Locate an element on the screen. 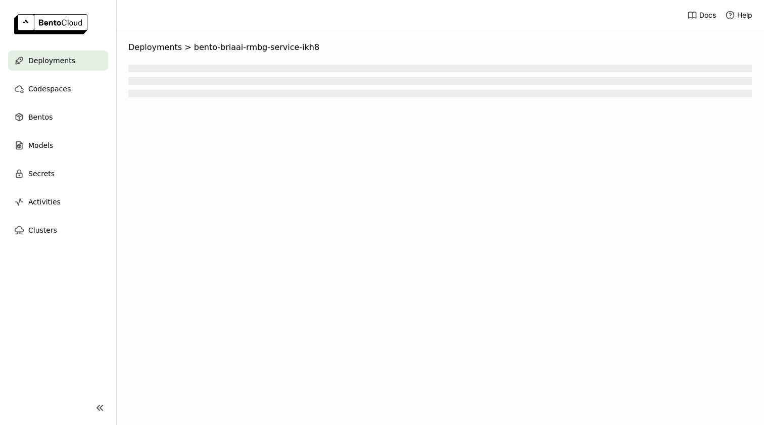 The width and height of the screenshot is (764, 425). a: Clusters is located at coordinates (58, 230).